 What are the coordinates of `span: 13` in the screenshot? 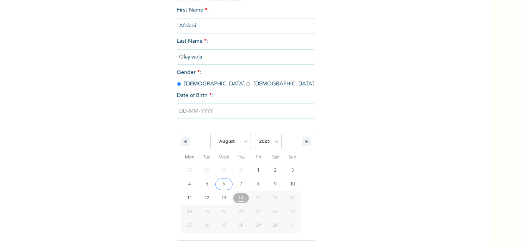 It's located at (224, 198).